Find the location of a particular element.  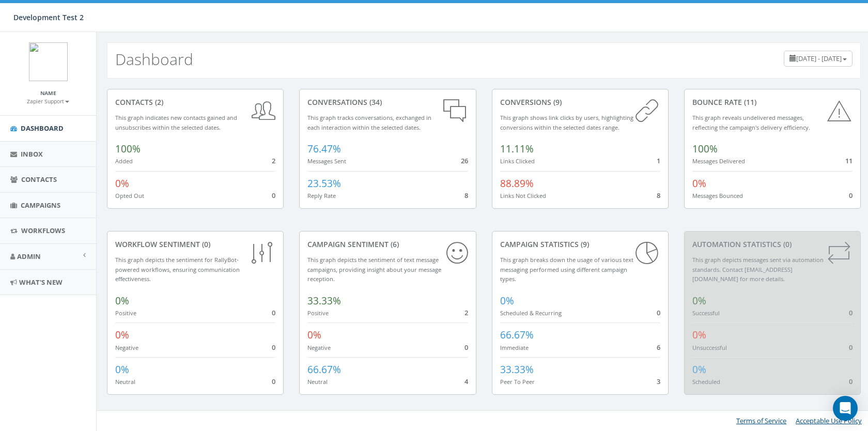

span: 4 is located at coordinates (466, 381).